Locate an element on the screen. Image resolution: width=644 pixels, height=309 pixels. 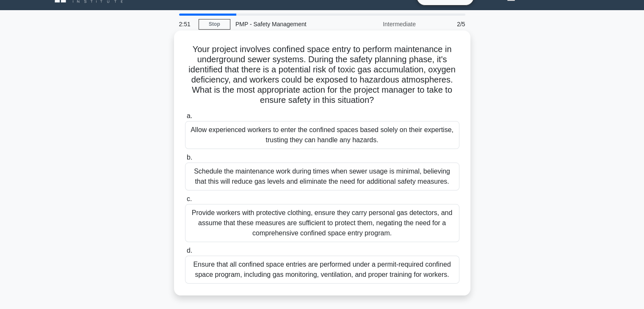
h5: Your project involves confined space entry to perform maintenance in underground sewer systems. D... is located at coordinates (322, 75).